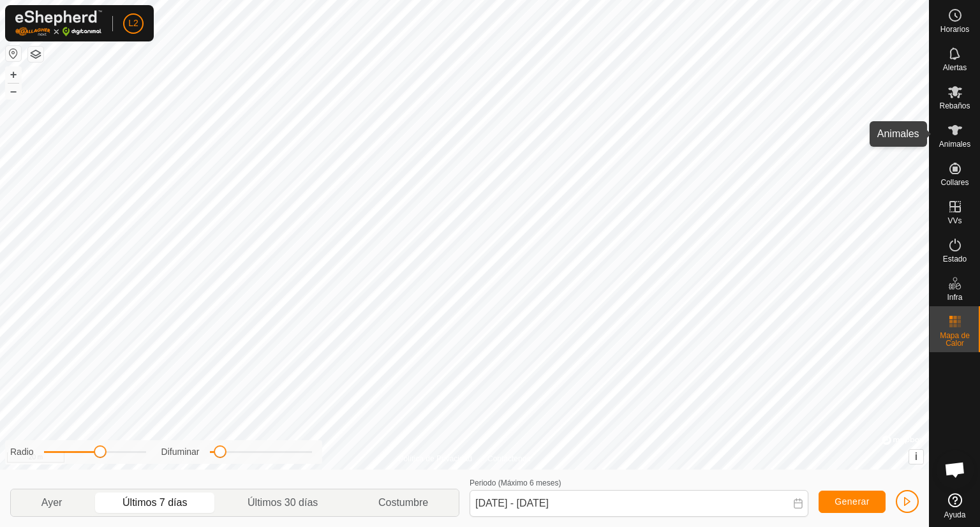 Image resolution: width=980 pixels, height=527 pixels. What do you see at coordinates (954, 68) in the screenshot?
I see `span: Alertas` at bounding box center [954, 68].